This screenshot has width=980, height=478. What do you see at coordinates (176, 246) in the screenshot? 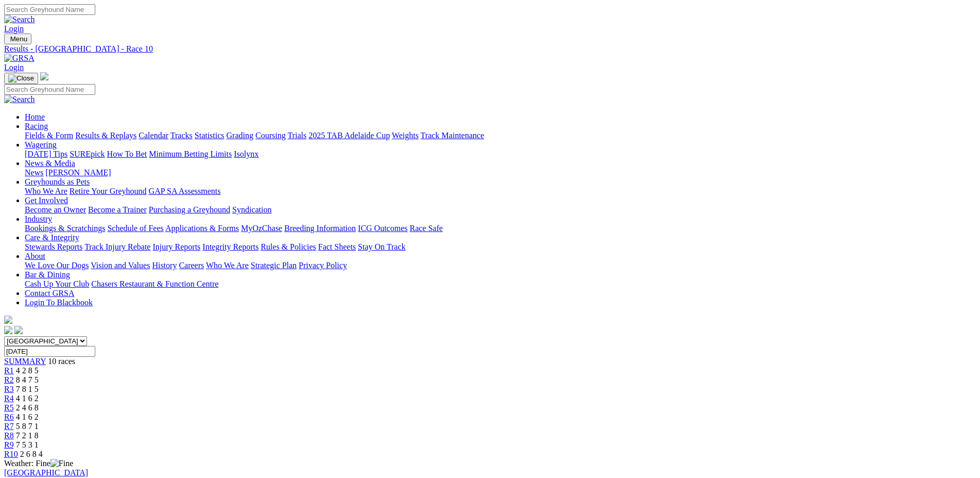
I see `a: Injury Reports` at bounding box center [176, 246].